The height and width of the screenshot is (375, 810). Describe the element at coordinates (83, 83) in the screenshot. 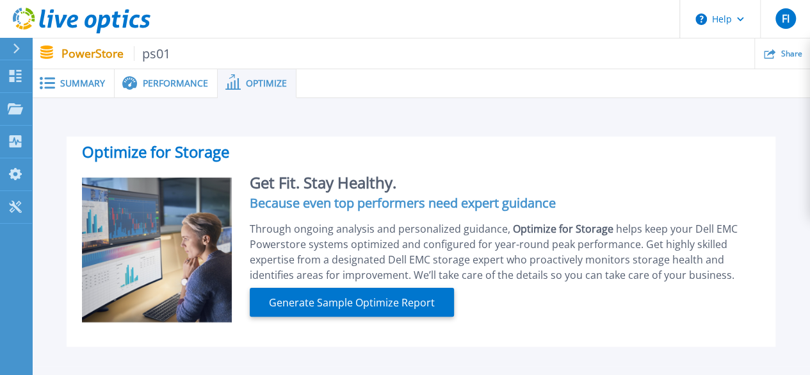

I see `span: Summary` at that location.